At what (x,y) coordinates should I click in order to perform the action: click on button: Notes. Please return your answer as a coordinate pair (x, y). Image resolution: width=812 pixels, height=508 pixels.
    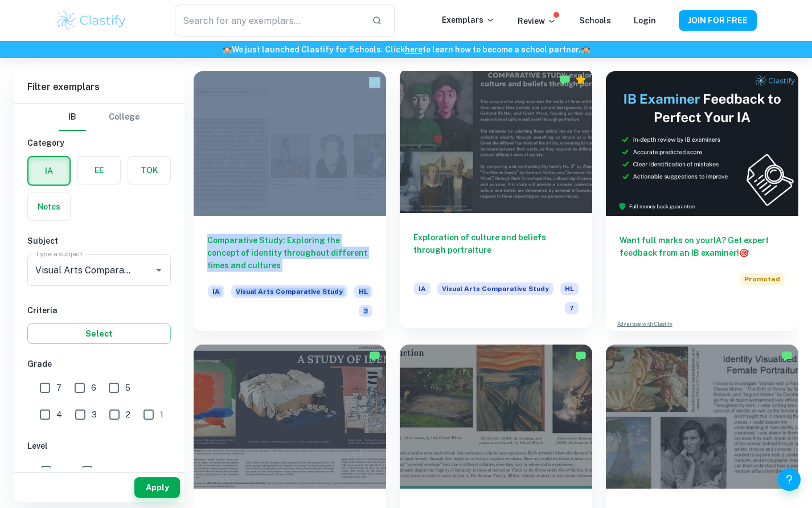
    Looking at the image, I should click on (49, 207).